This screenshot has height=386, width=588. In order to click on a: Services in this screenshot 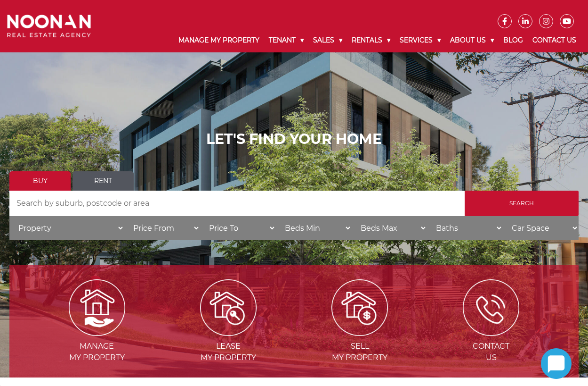, I will do `click(420, 40)`.